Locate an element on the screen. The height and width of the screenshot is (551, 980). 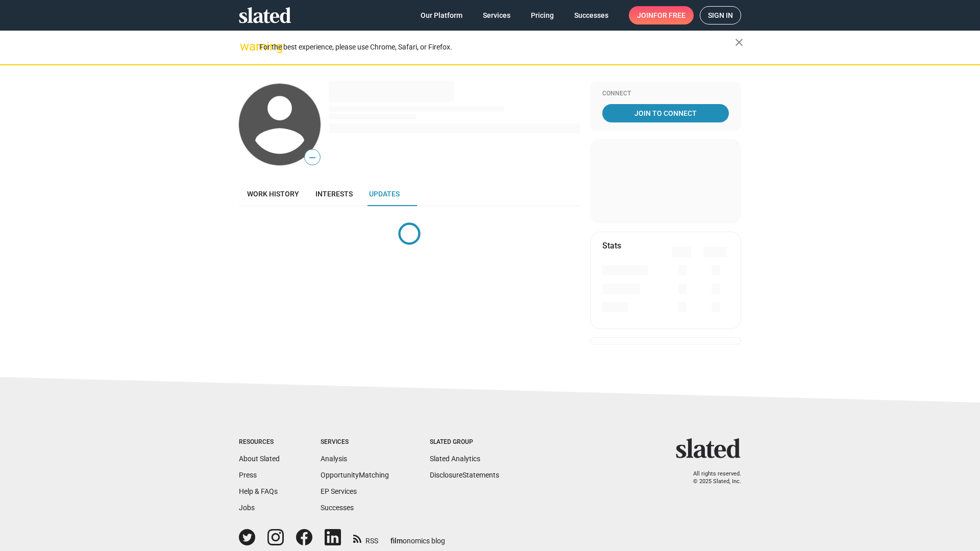
a: Services is located at coordinates (497, 15).